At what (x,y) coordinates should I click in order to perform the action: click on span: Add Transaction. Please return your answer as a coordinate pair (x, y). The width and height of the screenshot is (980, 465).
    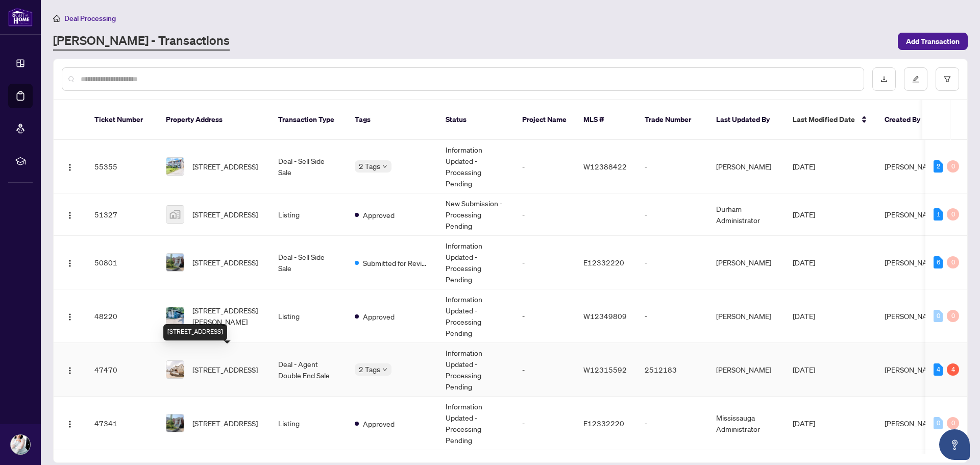
    Looking at the image, I should click on (932, 42).